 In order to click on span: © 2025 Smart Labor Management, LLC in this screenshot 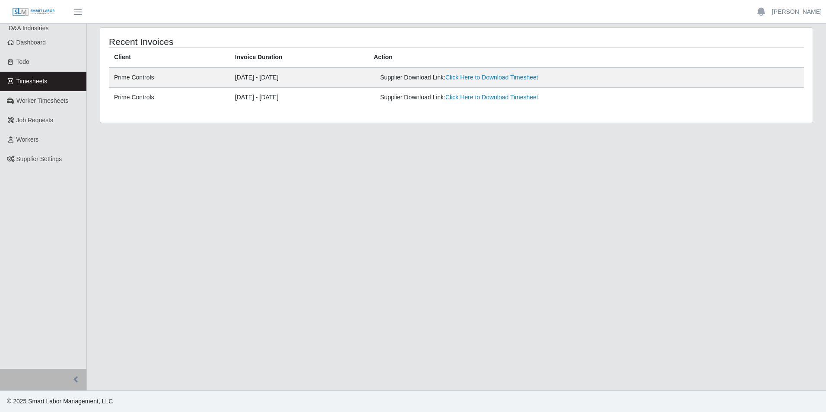, I will do `click(60, 402)`.